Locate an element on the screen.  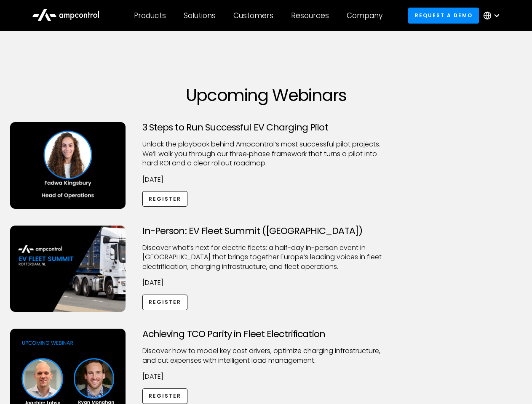
p: Discover how to model key cost drivers, optimize charging infrastructure, and cut expenses with i... is located at coordinates (266, 356).